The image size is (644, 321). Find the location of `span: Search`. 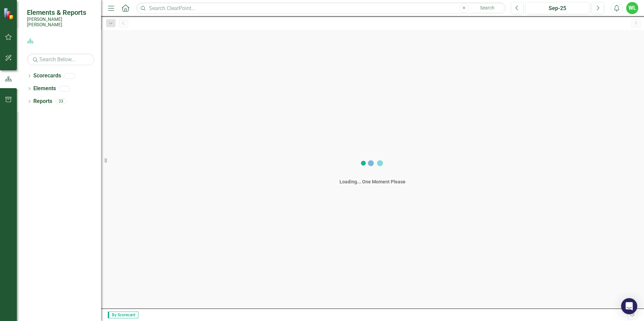

span: Search is located at coordinates (487, 8).